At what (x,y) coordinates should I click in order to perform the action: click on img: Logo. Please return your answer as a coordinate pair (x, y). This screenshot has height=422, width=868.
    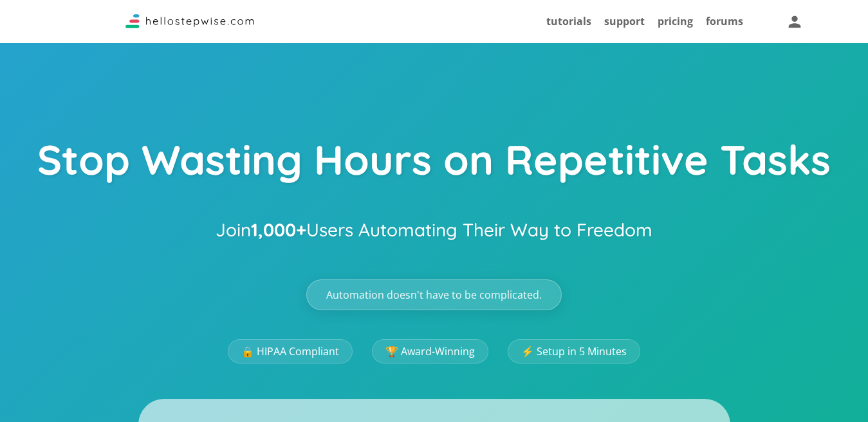
    Looking at the image, I should click on (190, 21).